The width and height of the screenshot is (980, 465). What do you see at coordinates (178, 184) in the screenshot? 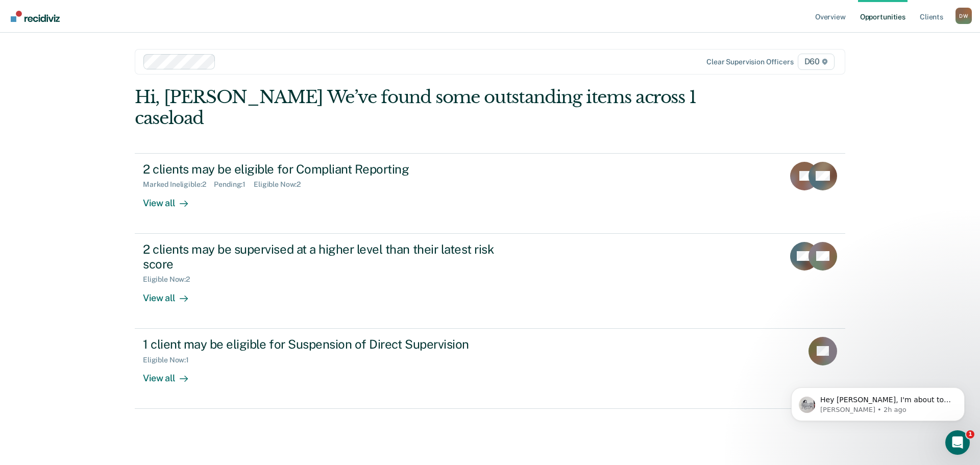
I see `div: Marked Ineligible : 2` at bounding box center [178, 184].